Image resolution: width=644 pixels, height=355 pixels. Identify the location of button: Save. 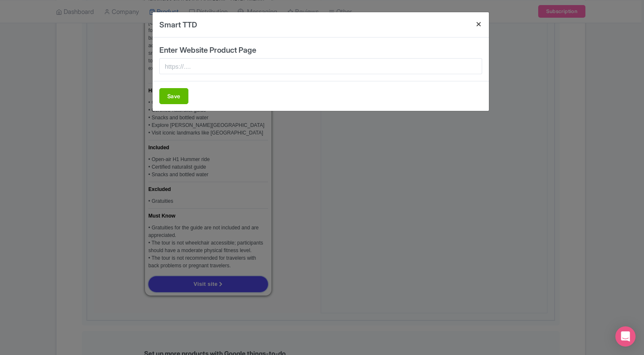
(174, 96).